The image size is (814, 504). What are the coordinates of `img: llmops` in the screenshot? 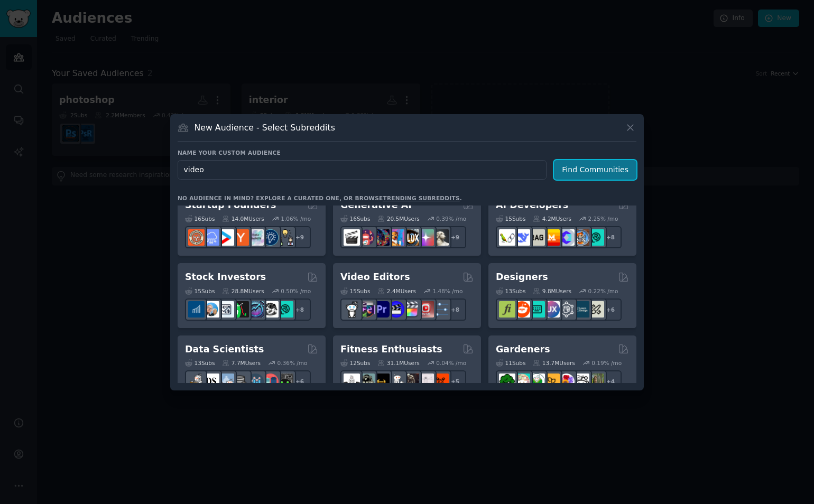 It's located at (581, 237).